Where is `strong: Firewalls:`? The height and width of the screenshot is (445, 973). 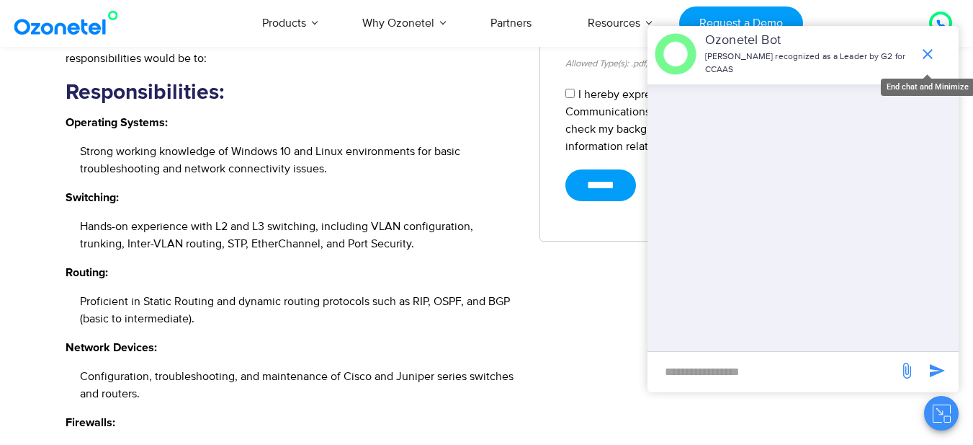
strong: Firewalls: is located at coordinates (90, 422).